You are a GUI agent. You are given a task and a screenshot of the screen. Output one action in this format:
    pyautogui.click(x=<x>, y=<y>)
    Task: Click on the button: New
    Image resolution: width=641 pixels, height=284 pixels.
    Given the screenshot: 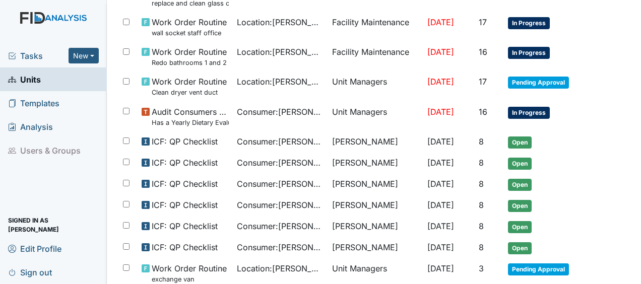 What is the action you would take?
    pyautogui.click(x=84, y=55)
    